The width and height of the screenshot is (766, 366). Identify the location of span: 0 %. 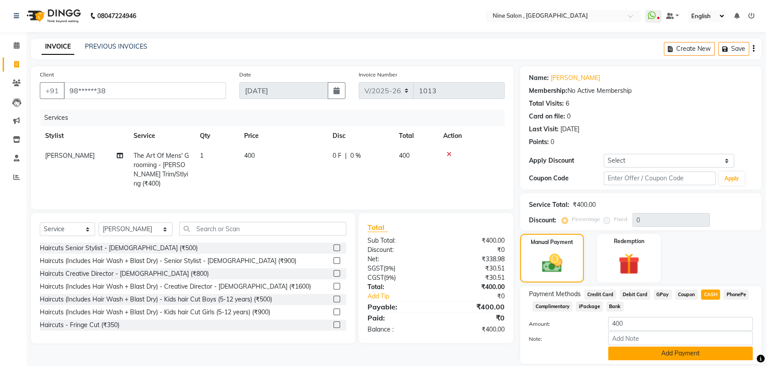
(355, 156).